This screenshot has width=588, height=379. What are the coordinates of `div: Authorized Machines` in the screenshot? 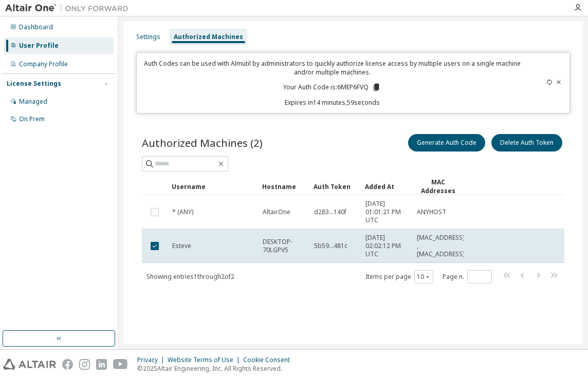 It's located at (208, 37).